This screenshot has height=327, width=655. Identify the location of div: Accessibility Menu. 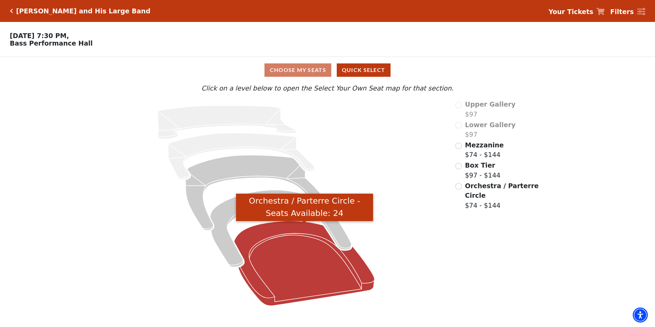
(640, 315).